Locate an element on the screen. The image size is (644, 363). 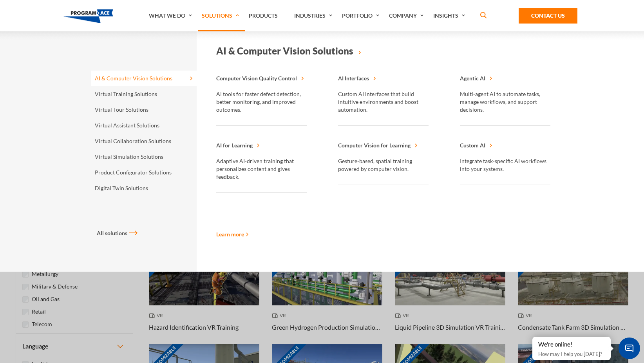
a: Computer Vision for Learning Gesture-based, spatial training powered by computer vision. is located at coordinates (383, 161).